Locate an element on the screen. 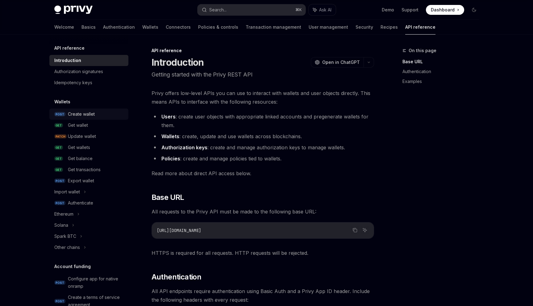  a: POSTConfigure app for native onramp is located at coordinates (89, 283).